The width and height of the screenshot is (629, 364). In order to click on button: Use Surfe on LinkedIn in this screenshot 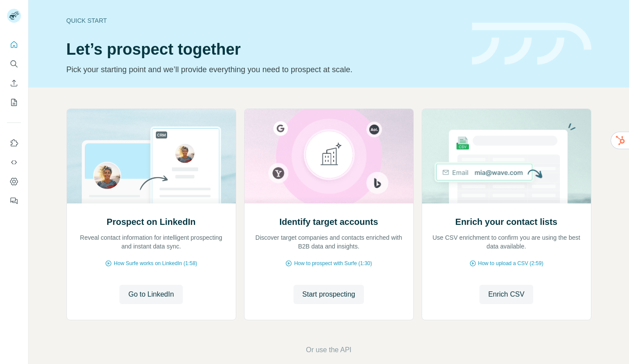, I will do `click(14, 143)`.